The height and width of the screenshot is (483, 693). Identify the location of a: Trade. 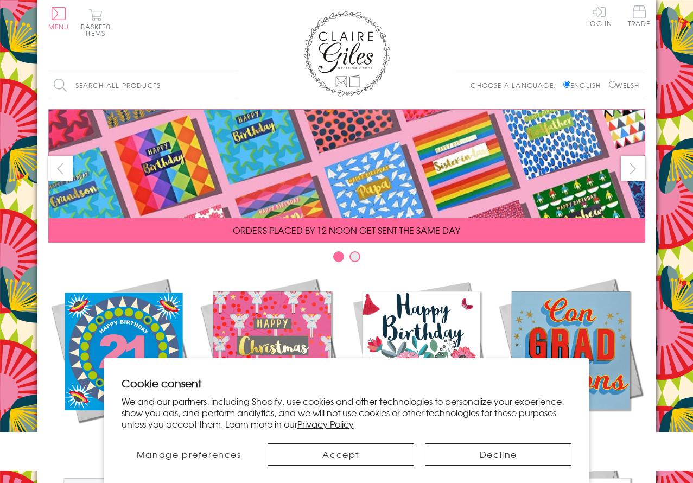
(640, 17).